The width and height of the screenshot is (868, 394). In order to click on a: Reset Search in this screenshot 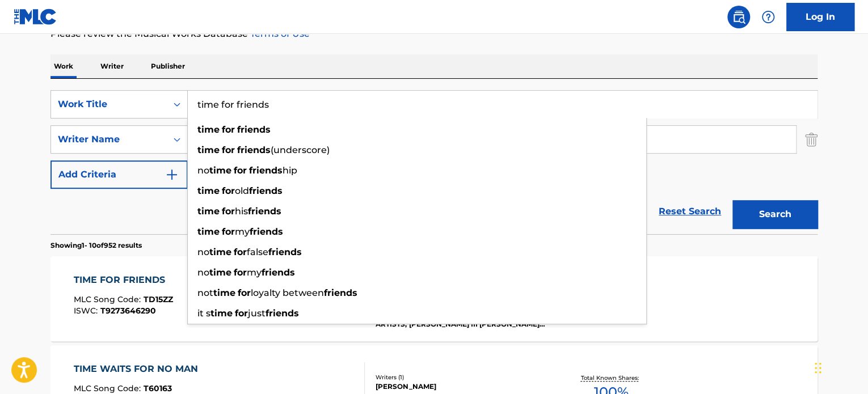, I will do `click(690, 211)`.